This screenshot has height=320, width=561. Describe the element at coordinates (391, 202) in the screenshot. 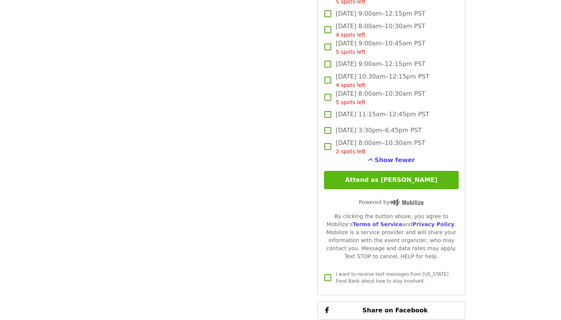

I see `span: Powered by` at that location.